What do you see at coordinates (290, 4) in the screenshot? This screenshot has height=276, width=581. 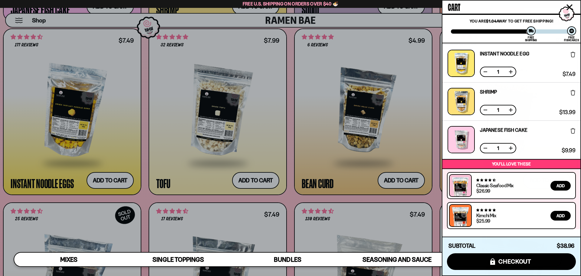 I see `span: Free U.S. Shipping on Orders over $40 🍜` at bounding box center [290, 4].